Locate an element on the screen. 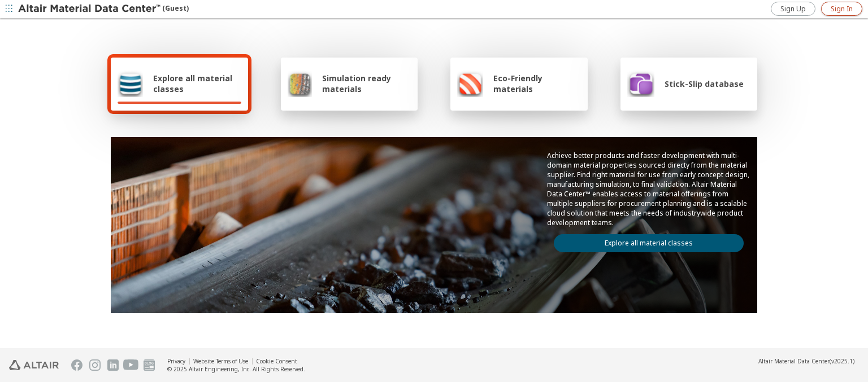  span: Simulation ready materials is located at coordinates (366, 83).